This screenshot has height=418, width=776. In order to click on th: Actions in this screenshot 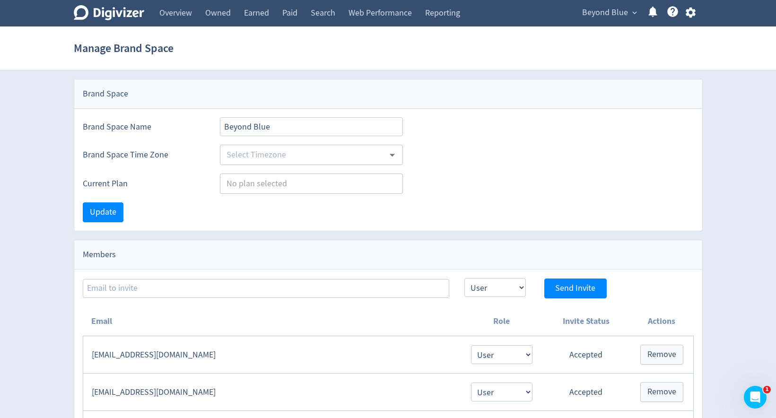, I will do `click(662, 322)`.